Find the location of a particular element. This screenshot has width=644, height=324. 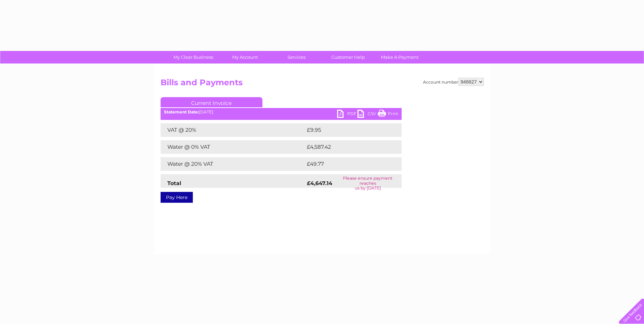

a: Customer Help is located at coordinates (348, 57).